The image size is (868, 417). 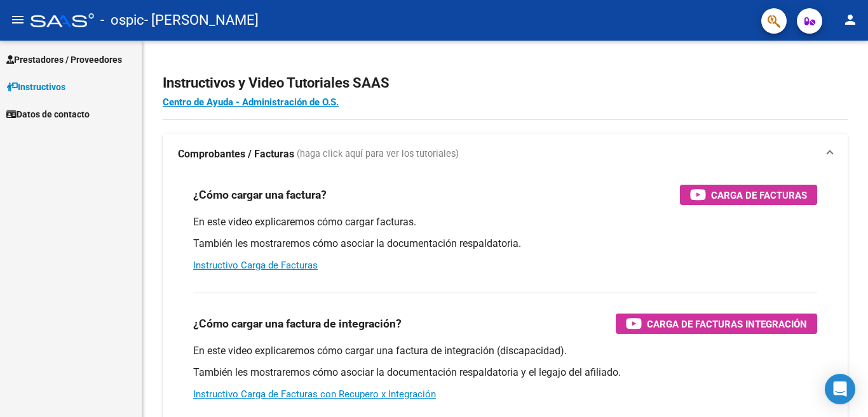 What do you see at coordinates (851, 20) in the screenshot?
I see `mat-icon: person` at bounding box center [851, 20].